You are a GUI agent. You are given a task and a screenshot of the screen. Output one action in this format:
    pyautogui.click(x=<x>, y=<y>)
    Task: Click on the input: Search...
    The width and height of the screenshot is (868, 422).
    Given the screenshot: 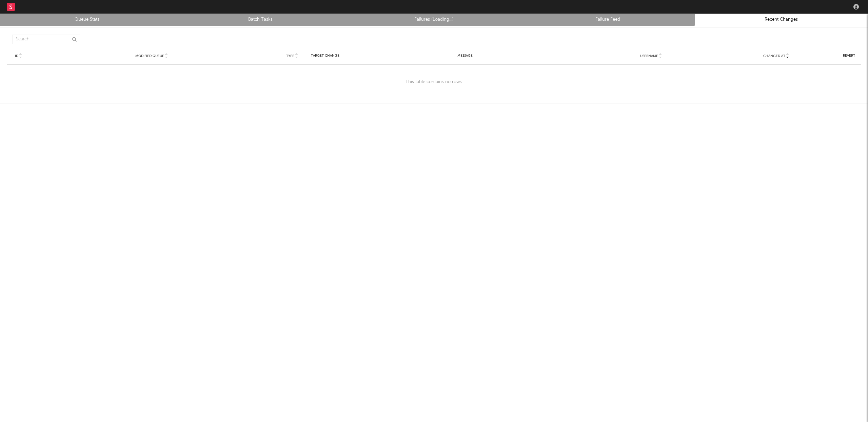 What is the action you would take?
    pyautogui.click(x=46, y=39)
    